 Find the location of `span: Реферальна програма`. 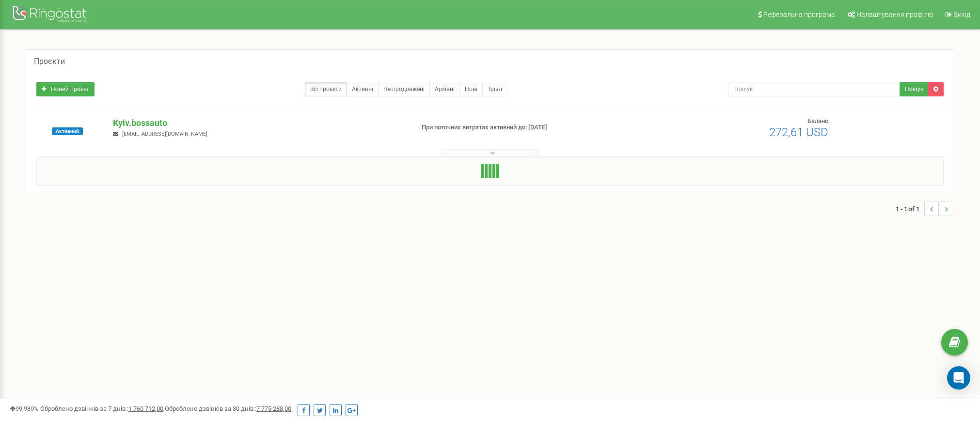

span: Реферальна програма is located at coordinates (799, 14).